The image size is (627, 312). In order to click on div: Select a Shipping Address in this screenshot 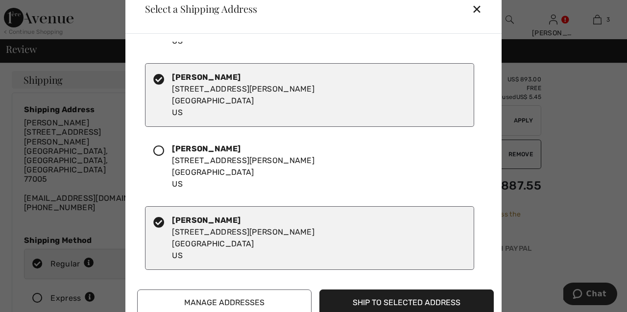, I will do `click(197, 9)`.